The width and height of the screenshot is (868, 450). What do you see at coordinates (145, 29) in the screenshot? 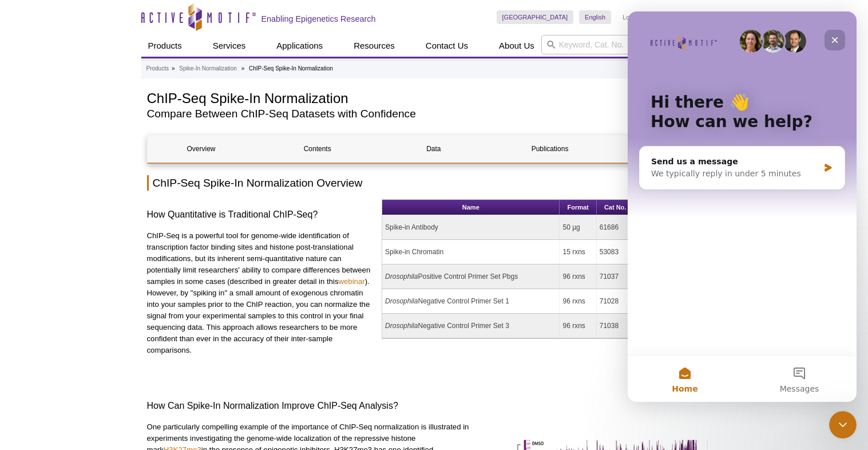
I see `img: Profile image for Marc` at bounding box center [145, 29].